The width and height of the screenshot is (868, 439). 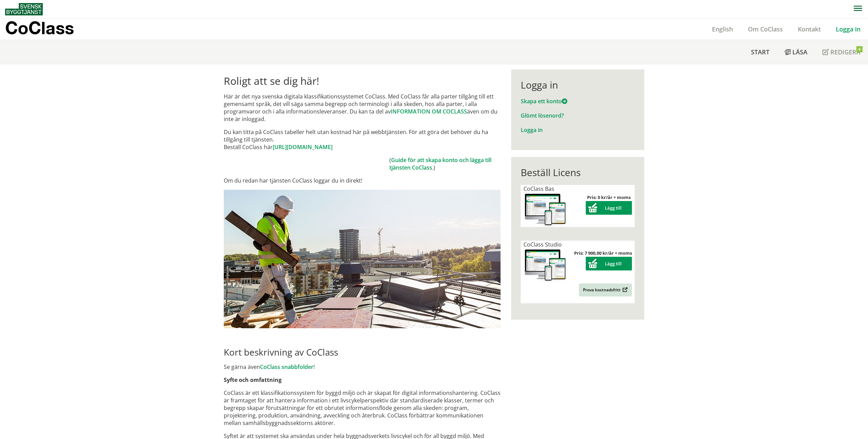 I want to click on strong: Pris: 7 900,00 kr/år + moms, so click(x=602, y=253).